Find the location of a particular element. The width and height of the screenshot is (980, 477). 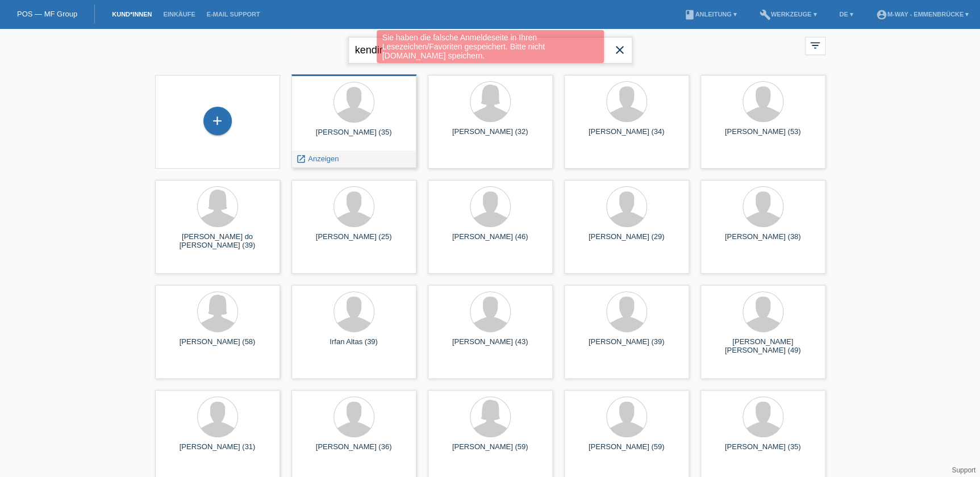

a: account_circlem-way - Emmenbrücke ▾ is located at coordinates (922, 14).